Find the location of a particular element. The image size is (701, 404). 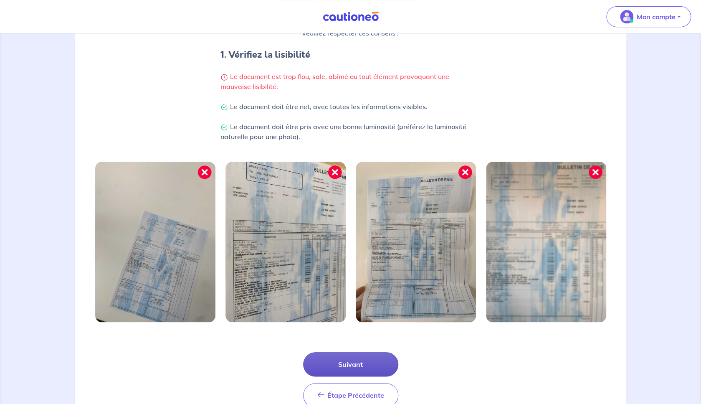

img: Cautioneo is located at coordinates (351, 16).